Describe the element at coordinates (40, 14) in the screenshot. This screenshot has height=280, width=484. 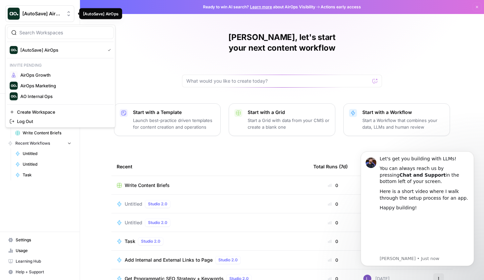
I see `button: Workspace: [AutoSave] AirOps` at that location.